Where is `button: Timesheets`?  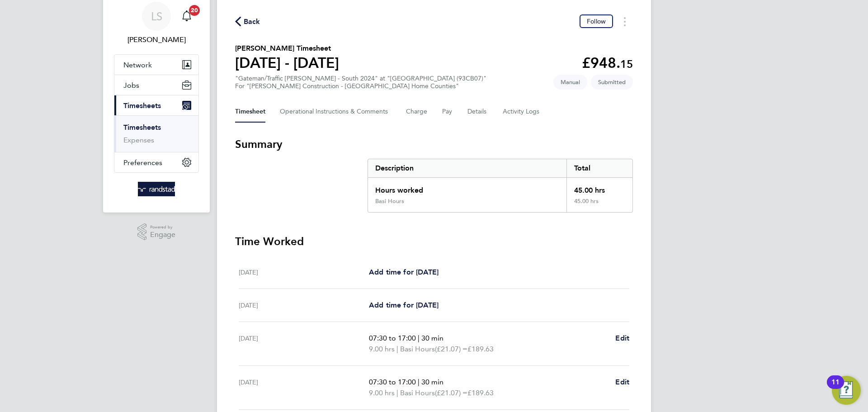
button: Timesheets is located at coordinates (157, 106).